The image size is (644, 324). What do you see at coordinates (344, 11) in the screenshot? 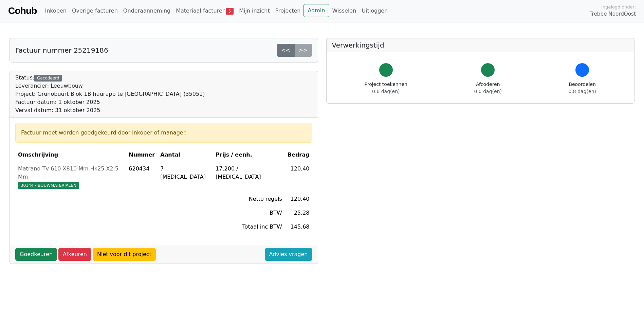
I see `a: Wisselen` at bounding box center [344, 11].